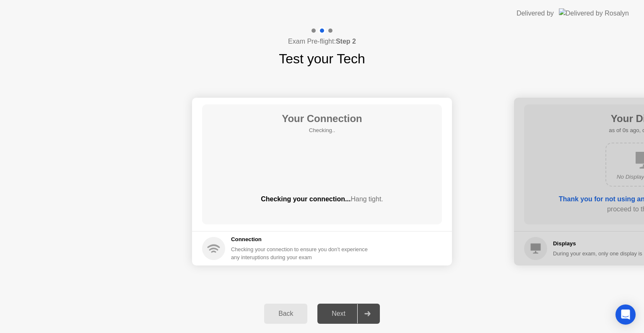 This screenshot has height=333, width=644. What do you see at coordinates (348, 314) in the screenshot?
I see `button: Next` at bounding box center [348, 314].